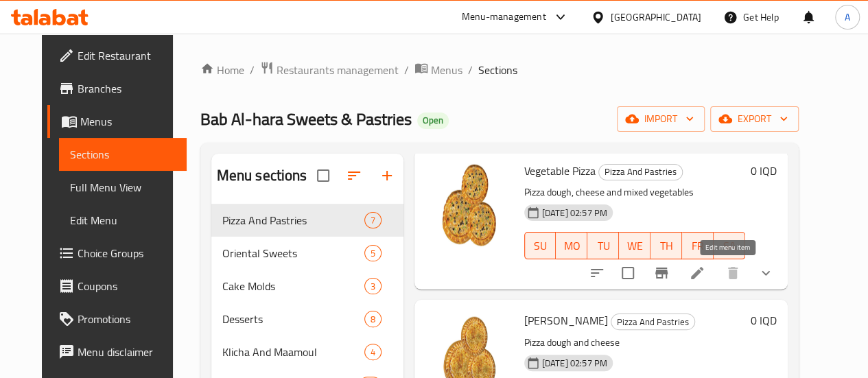 The height and width of the screenshot is (378, 868). Describe the element at coordinates (126, 286) in the screenshot. I see `span: Coupons` at that location.